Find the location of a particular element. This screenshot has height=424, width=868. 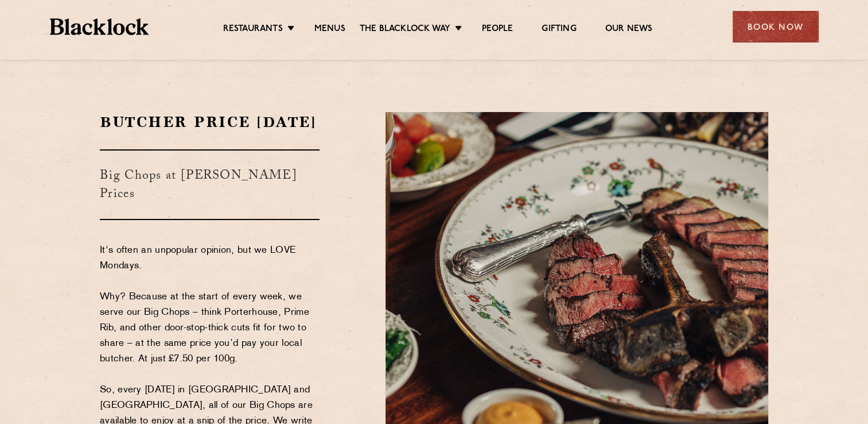

a: Menus is located at coordinates (330, 30).